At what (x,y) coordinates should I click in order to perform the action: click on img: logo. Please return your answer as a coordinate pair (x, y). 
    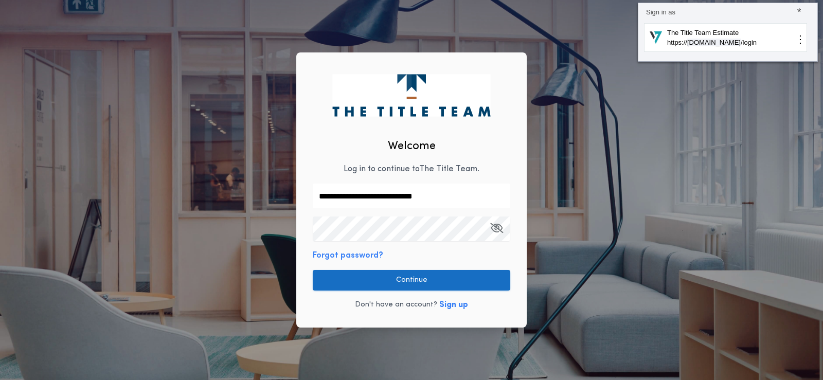
    Looking at the image, I should click on (411, 95).